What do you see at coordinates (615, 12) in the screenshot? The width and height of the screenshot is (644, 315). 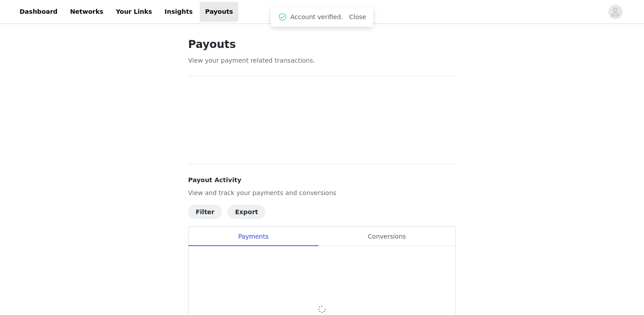 I see `div: avatar` at bounding box center [615, 12].